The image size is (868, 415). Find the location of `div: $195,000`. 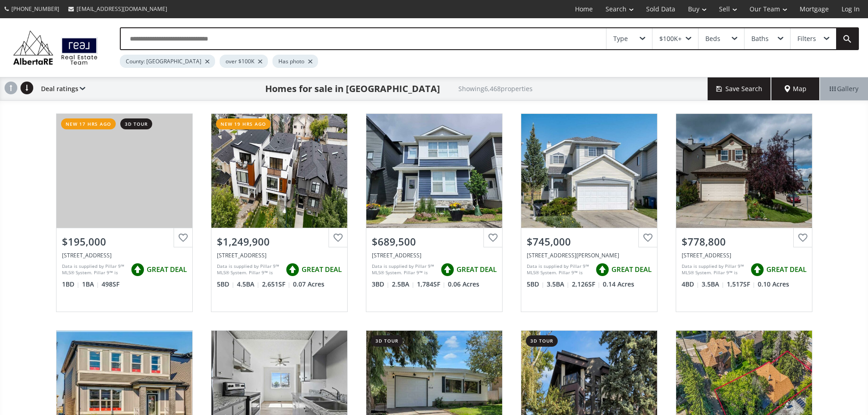

div: $195,000 is located at coordinates (125, 242).